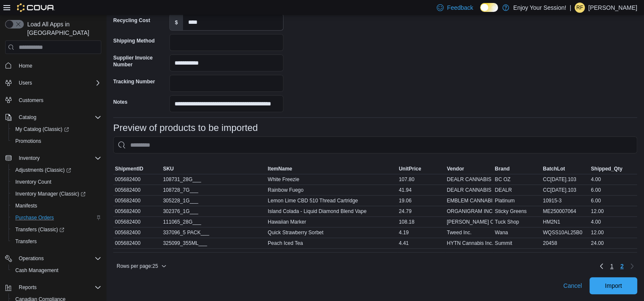  I want to click on span: Shipped_Qty, so click(607, 169).